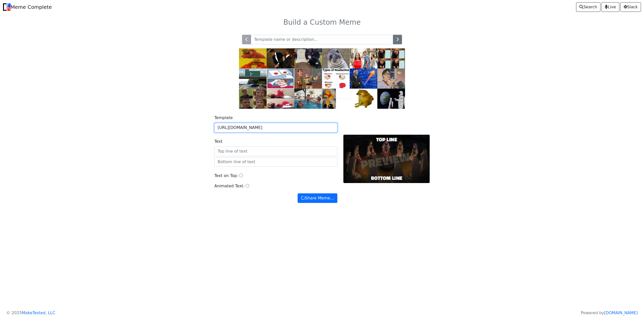 The height and width of the screenshot is (320, 644). What do you see at coordinates (610, 7) in the screenshot?
I see `span: Live` at bounding box center [610, 7].